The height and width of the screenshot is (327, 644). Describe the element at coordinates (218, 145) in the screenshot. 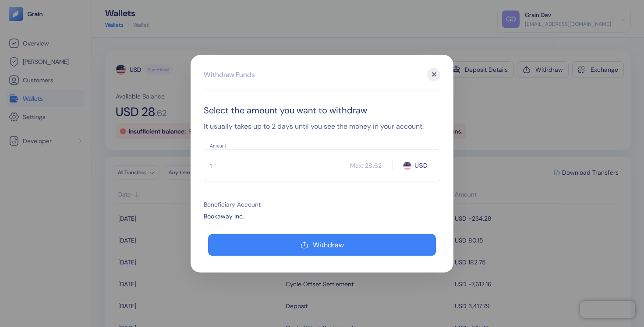

I see `label: Amount` at that location.